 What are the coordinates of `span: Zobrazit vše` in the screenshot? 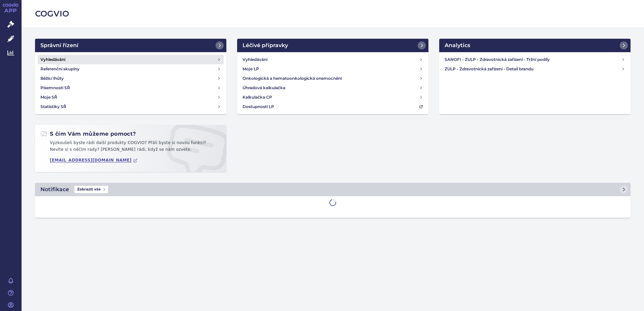 It's located at (91, 189).